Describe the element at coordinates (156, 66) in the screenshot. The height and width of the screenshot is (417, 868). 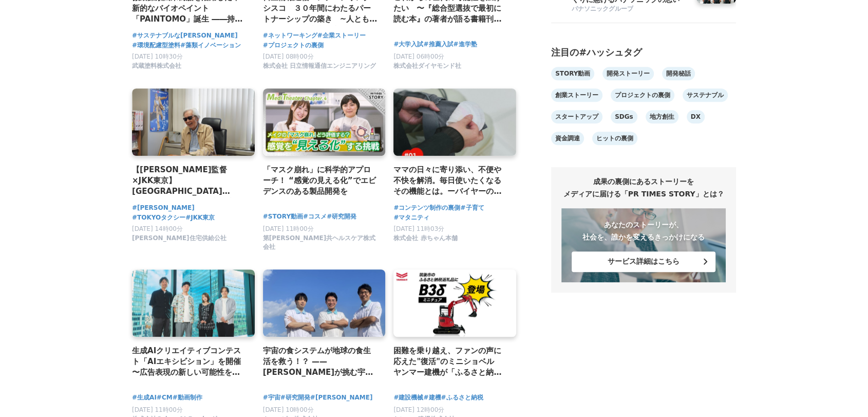
I see `span: 武蔵塗料株式会社` at that location.